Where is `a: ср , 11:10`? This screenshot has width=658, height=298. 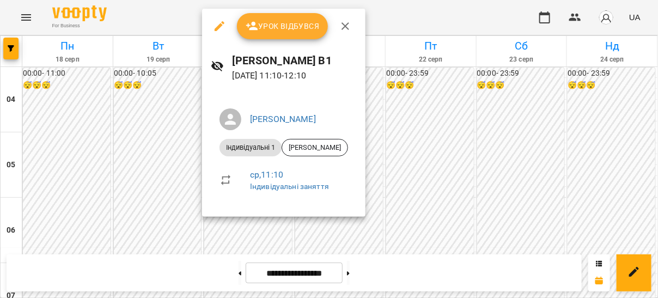
a: ср , 11:10 is located at coordinates (266, 174).